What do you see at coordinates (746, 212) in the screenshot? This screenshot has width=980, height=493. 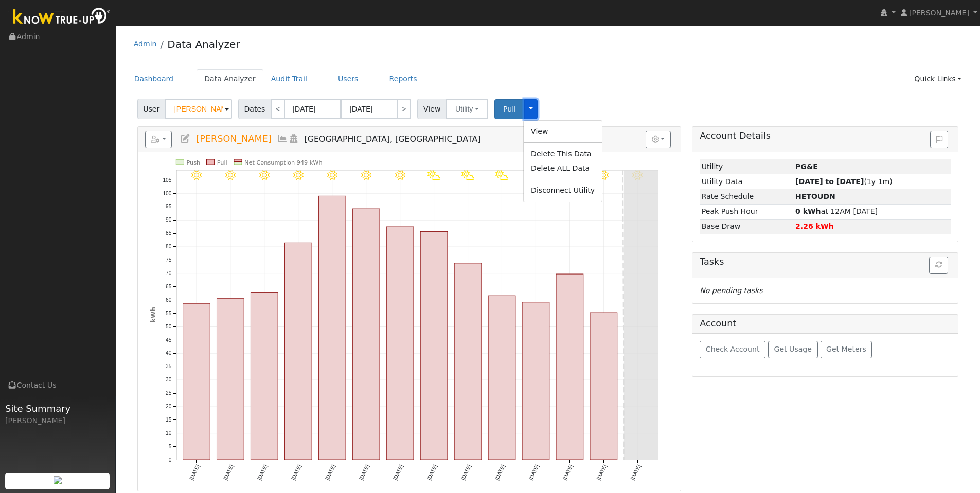 I see `td: Peak Push Hour` at bounding box center [746, 212].